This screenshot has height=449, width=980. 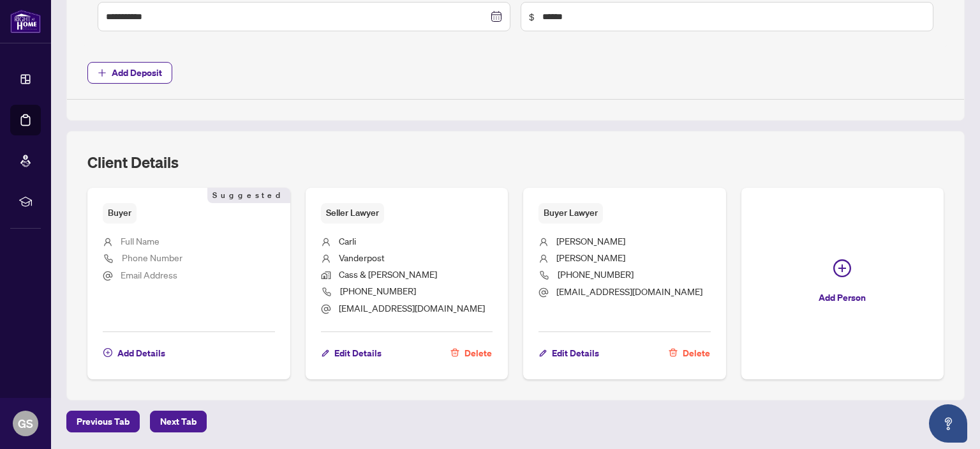 I want to click on span: Seller Lawyer, so click(x=353, y=213).